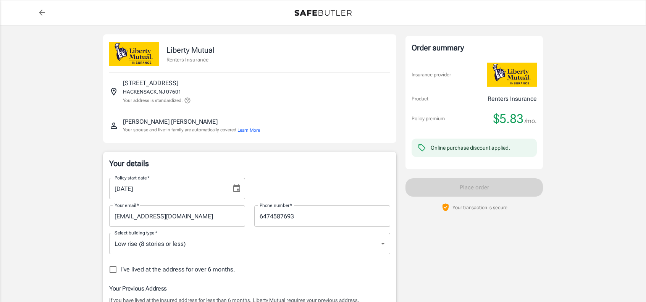 This screenshot has width=646, height=302. I want to click on button: Choose date, selected date is Aug 28, 2025, so click(237, 189).